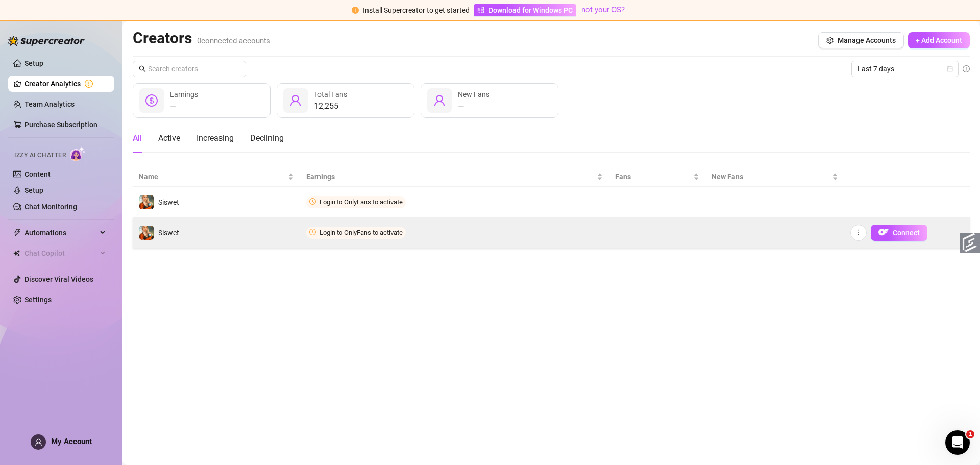 This screenshot has height=465, width=980. I want to click on span: more, so click(859, 233).